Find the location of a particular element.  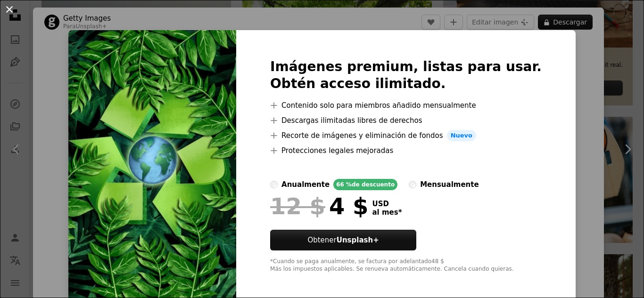

button: ObtenerUnsplash+ is located at coordinates (343, 241).